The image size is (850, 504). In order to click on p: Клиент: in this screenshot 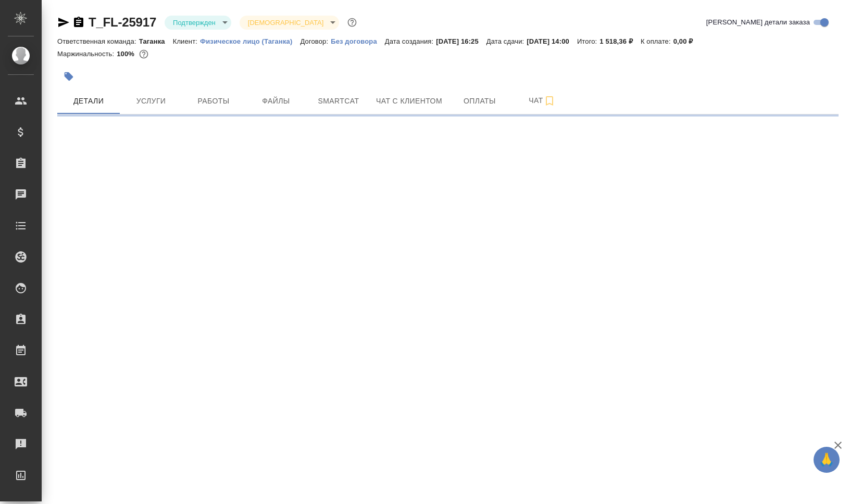, I will do `click(186, 41)`.